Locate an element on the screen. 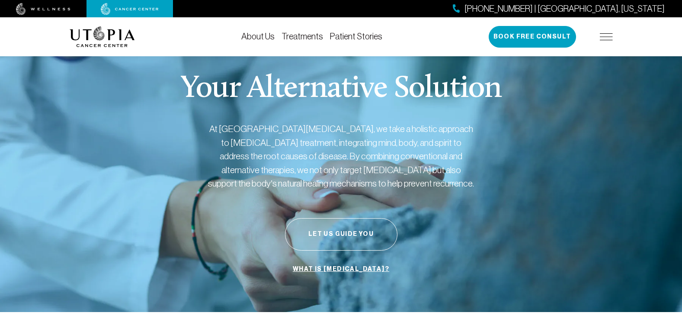  img: wellness is located at coordinates (43, 9).